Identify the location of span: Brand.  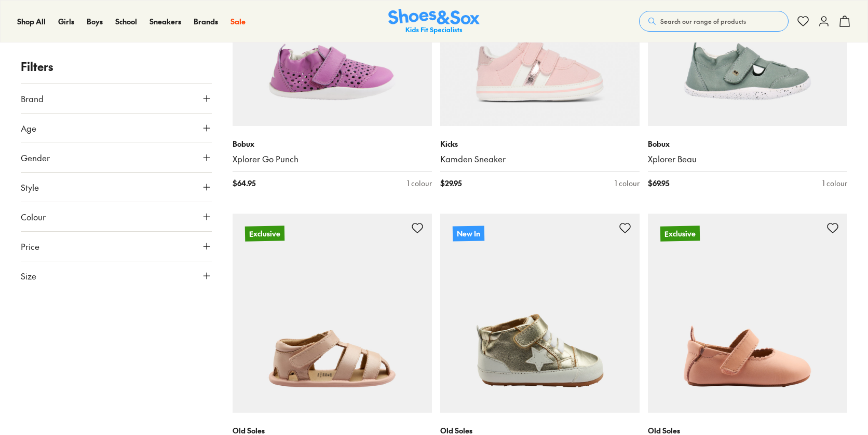
(32, 99).